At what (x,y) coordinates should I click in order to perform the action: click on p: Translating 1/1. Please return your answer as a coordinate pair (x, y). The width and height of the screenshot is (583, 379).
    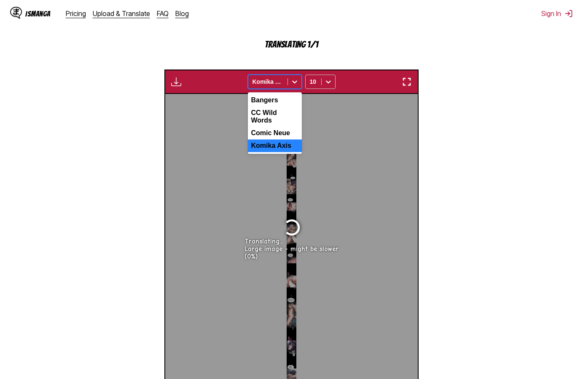
    Looking at the image, I should click on (291, 44).